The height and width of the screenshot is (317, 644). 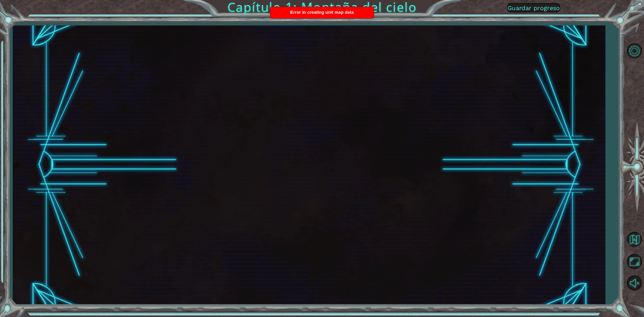 I want to click on button: Guardar progreso, so click(x=534, y=7).